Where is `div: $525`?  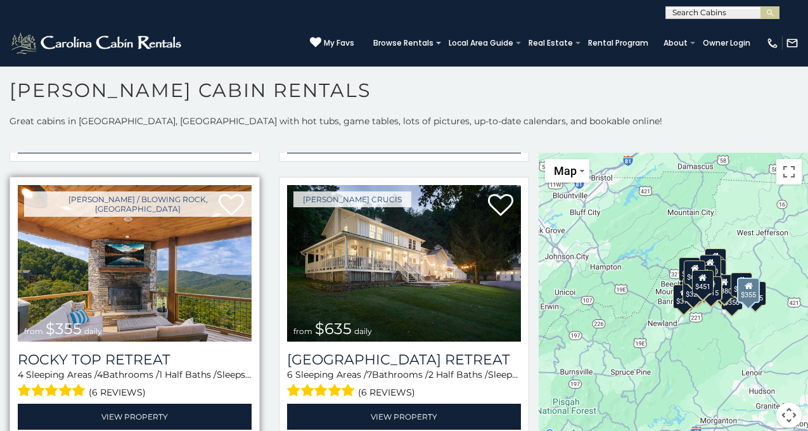
div: $525 is located at coordinates (715, 260).